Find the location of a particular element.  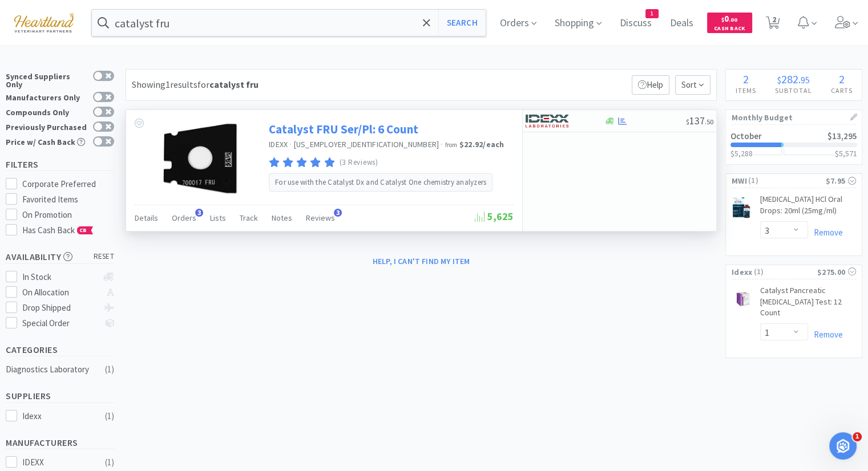

span: Notes is located at coordinates (282, 218).